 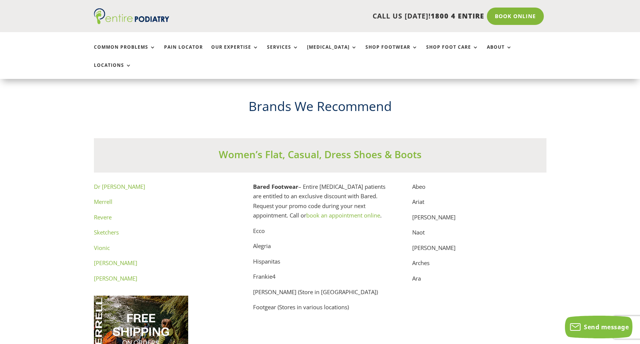 I want to click on a: Shop Foot Care, so click(x=452, y=52).